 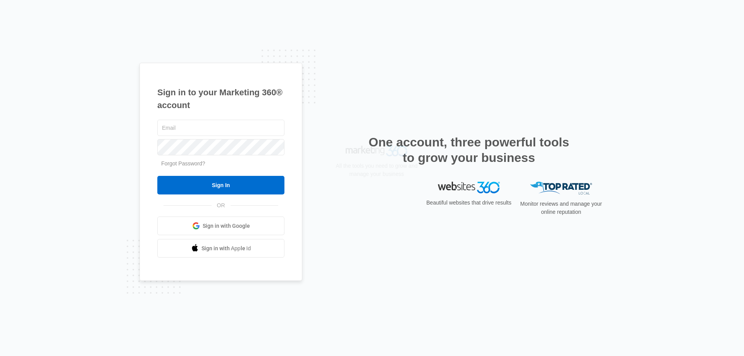 What do you see at coordinates (376, 206) in the screenshot?
I see `p: All the tools you need to grow and manage your business` at bounding box center [376, 206].